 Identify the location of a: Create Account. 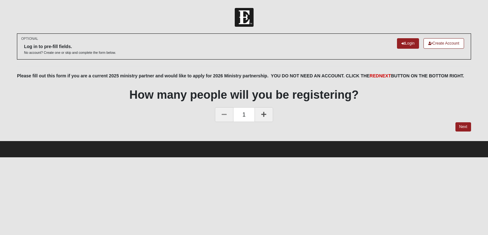
(443, 43).